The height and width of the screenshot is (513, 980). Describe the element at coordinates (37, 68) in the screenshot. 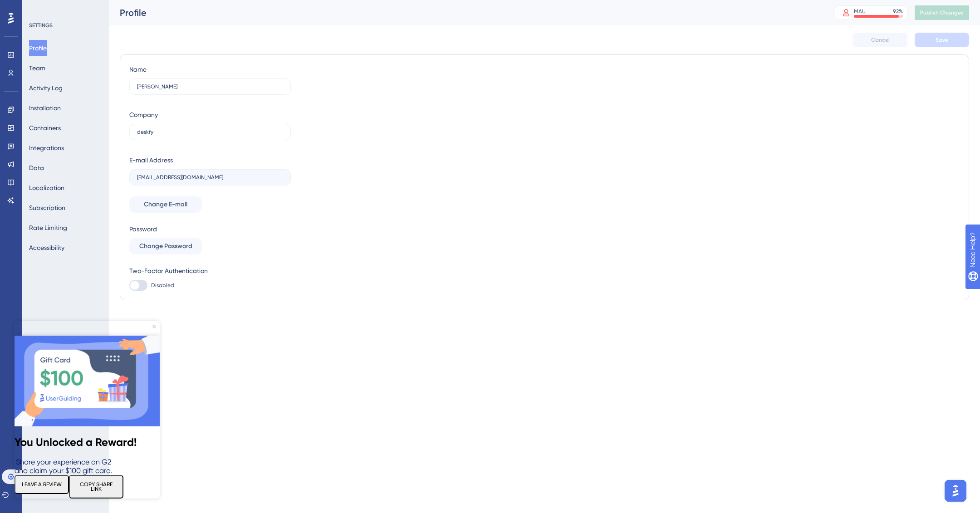

I see `button: Team` at that location.